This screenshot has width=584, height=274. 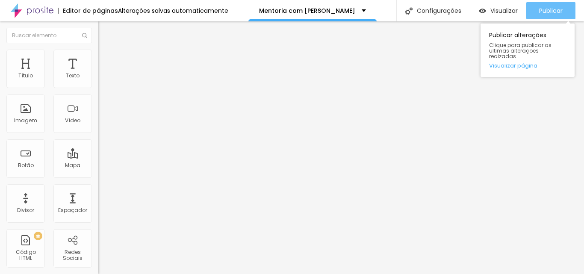 I want to click on span: Clique para publicar as ultimas alterações reaizadas, so click(x=528, y=51).